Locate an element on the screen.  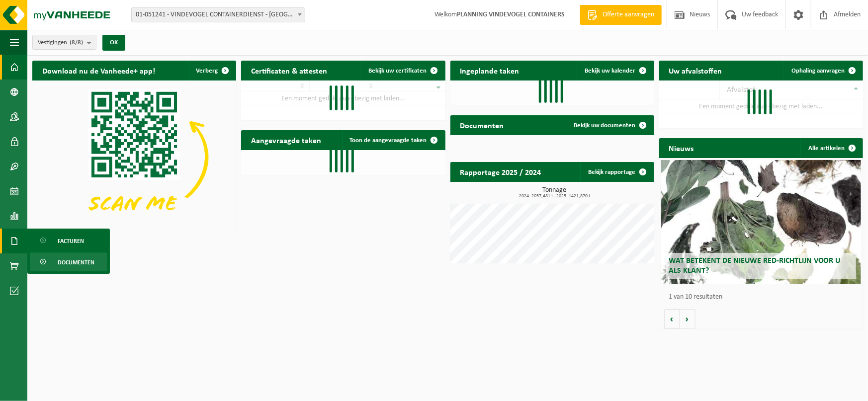
h3: Tonnage is located at coordinates (555, 193).